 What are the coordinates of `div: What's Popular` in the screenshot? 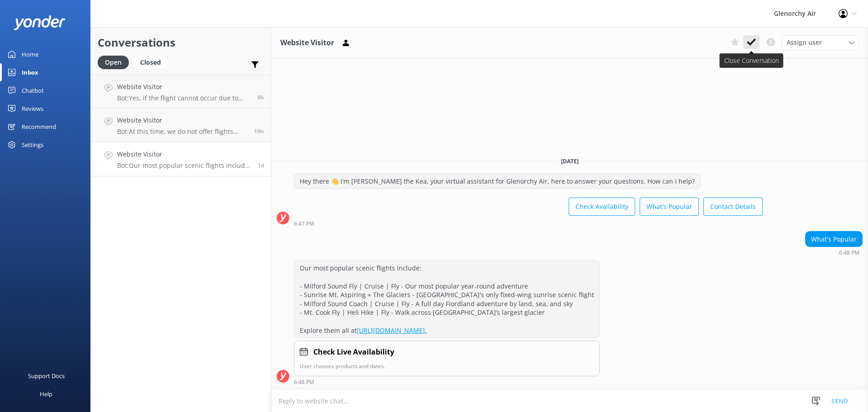 It's located at (834, 239).